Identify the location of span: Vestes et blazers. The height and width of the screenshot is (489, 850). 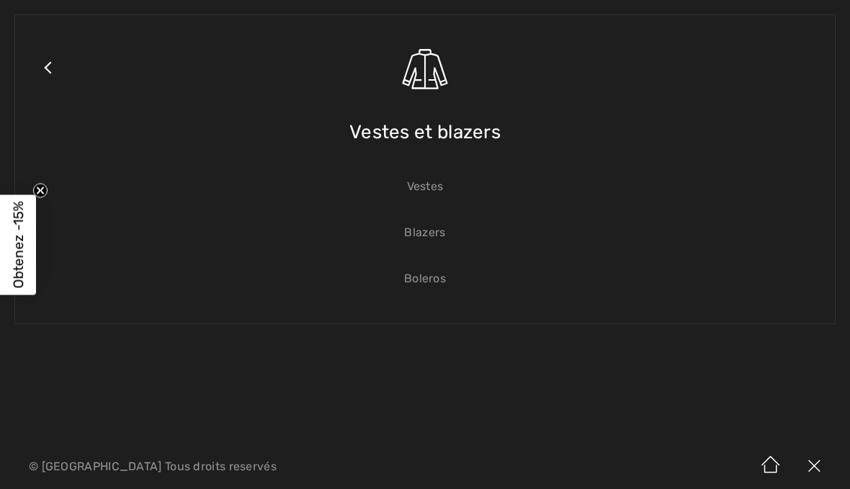
(425, 132).